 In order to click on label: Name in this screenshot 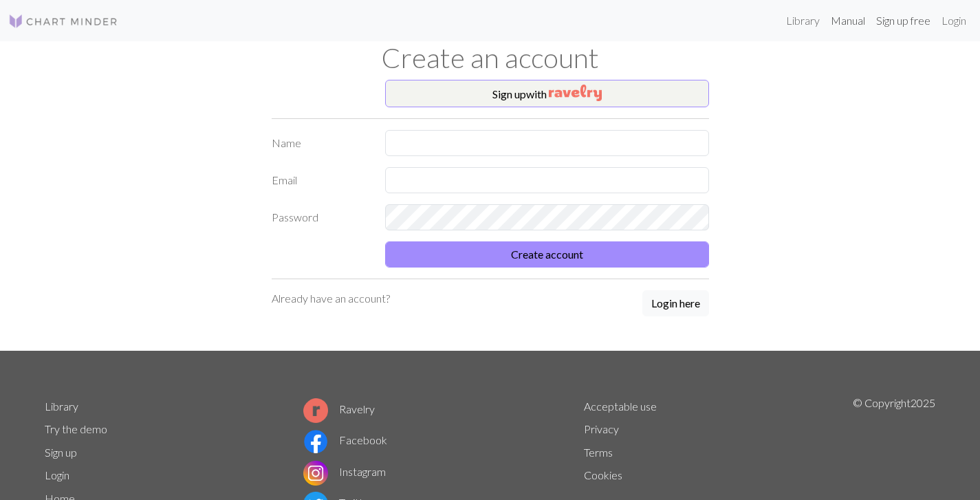, I will do `click(320, 143)`.